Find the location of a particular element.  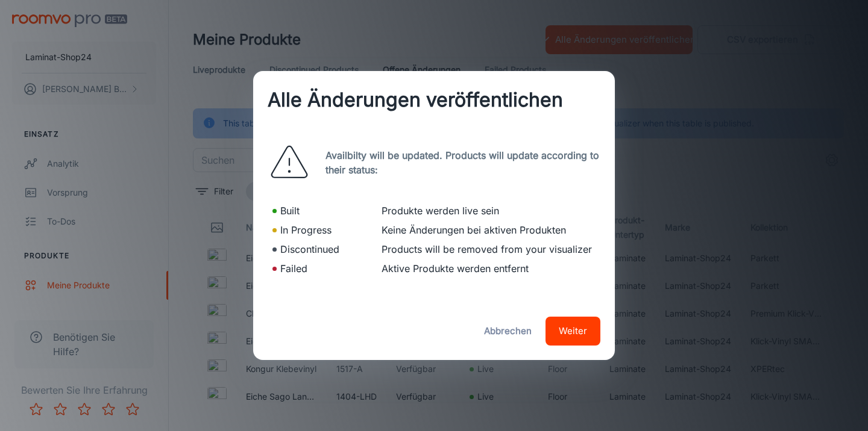

p: Produkte werden live sein is located at coordinates (488, 211).